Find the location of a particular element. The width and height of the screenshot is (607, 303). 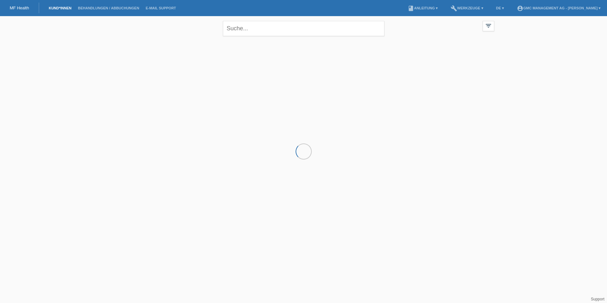

a: DE ▾ is located at coordinates (500, 8).